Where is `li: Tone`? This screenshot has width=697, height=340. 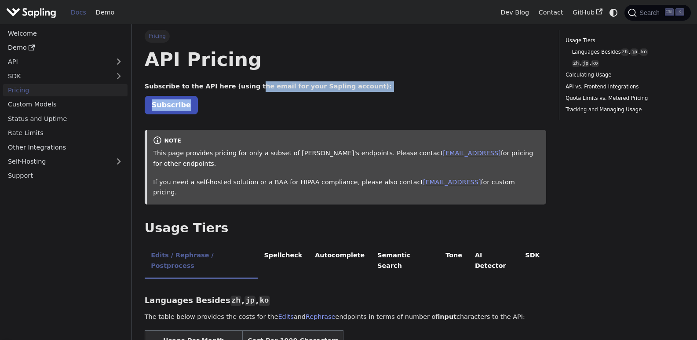 li: Tone is located at coordinates (454, 261).